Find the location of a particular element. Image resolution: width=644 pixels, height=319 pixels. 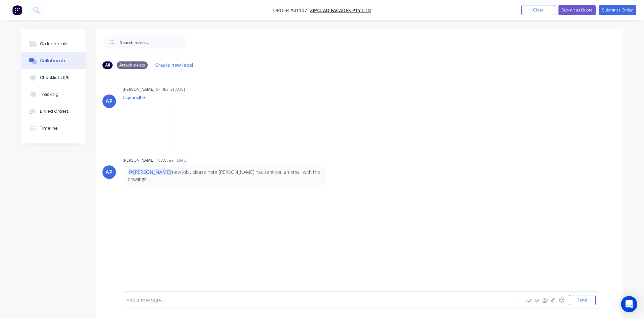

button: Create new label is located at coordinates (175, 65).